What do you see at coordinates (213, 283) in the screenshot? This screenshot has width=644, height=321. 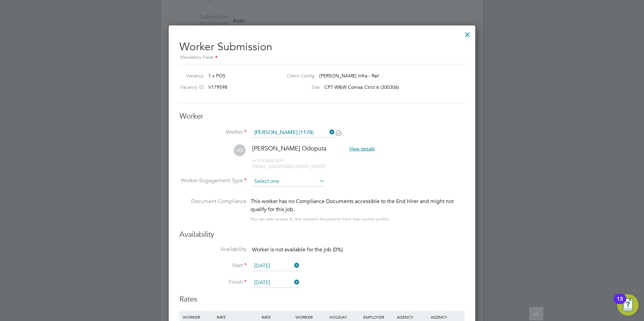 I see `label: Finish` at bounding box center [213, 283].